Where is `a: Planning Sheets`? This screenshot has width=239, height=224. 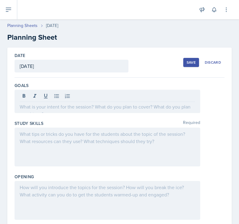
a: Planning Sheets is located at coordinates (22, 25).